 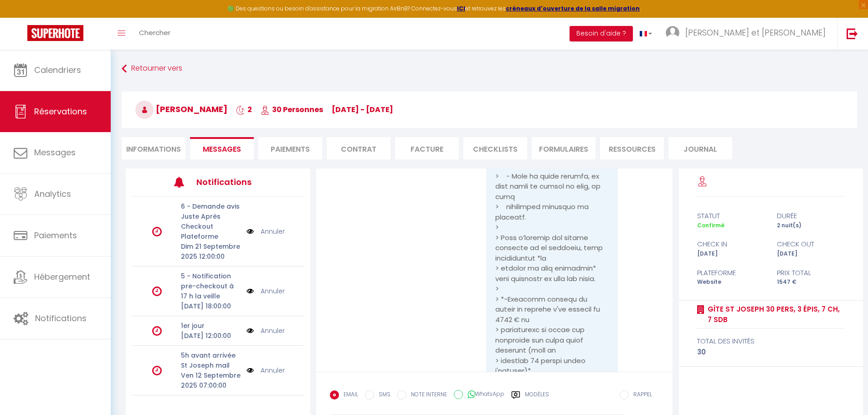 What do you see at coordinates (495, 148) in the screenshot?
I see `li: CHECKLISTS` at bounding box center [495, 148].